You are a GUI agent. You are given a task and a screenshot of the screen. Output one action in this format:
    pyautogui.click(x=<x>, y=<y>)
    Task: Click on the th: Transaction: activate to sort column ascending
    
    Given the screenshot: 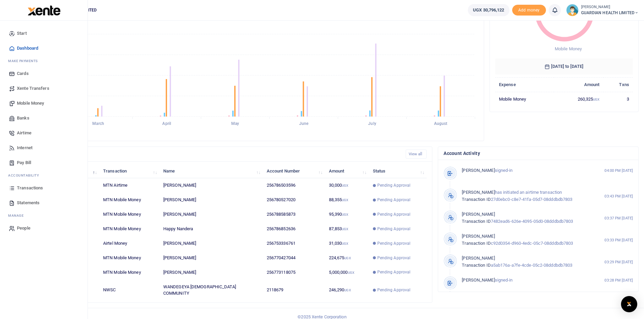 What is the action you would take?
    pyautogui.click(x=129, y=171)
    